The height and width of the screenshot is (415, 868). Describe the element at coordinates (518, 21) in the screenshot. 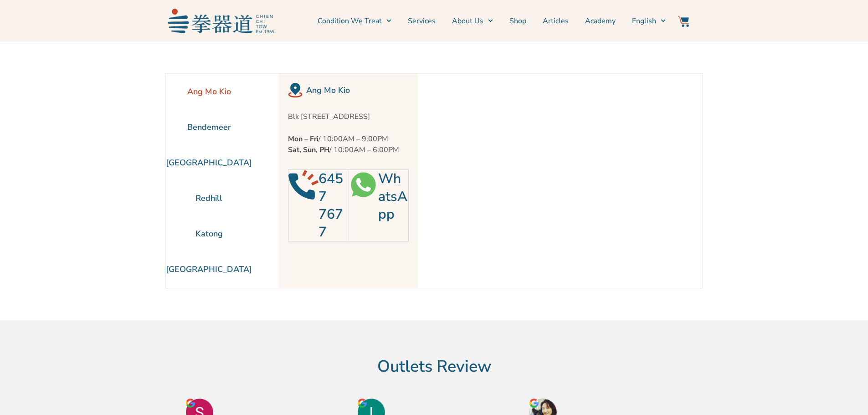

I see `a: Shop` at that location.